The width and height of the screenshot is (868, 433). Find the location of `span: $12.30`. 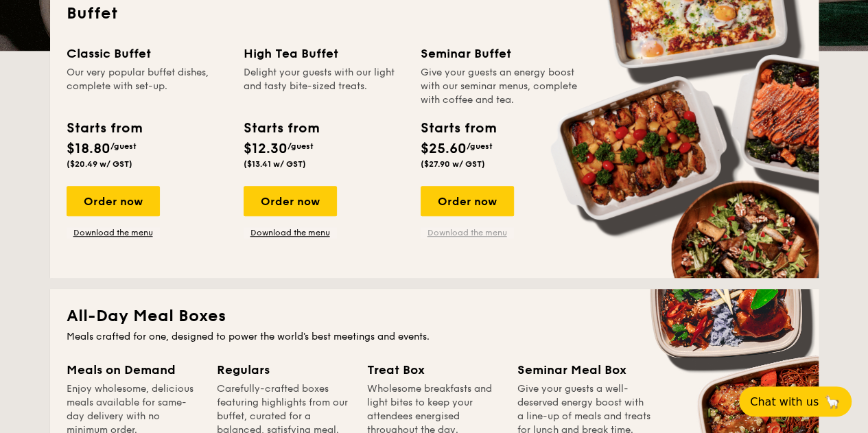

span: $12.30 is located at coordinates (265, 149).